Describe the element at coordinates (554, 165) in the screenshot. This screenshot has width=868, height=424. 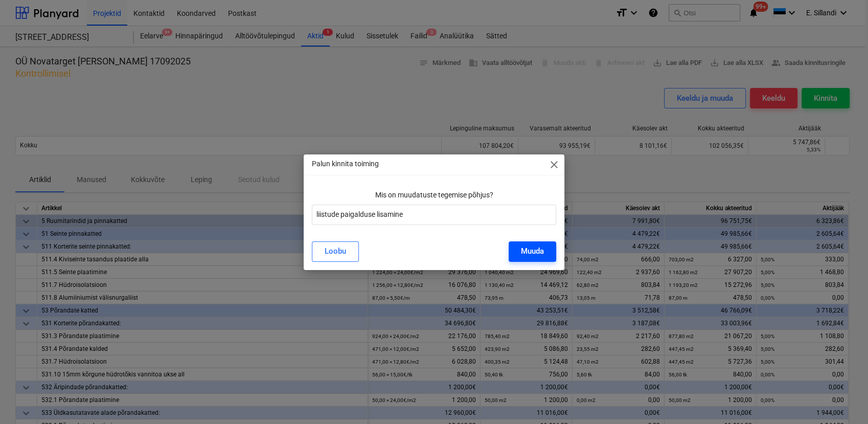
I see `span: close` at that location.